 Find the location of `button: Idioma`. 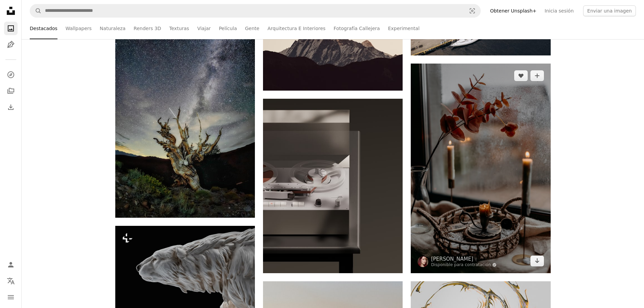

button: Idioma is located at coordinates (11, 281).